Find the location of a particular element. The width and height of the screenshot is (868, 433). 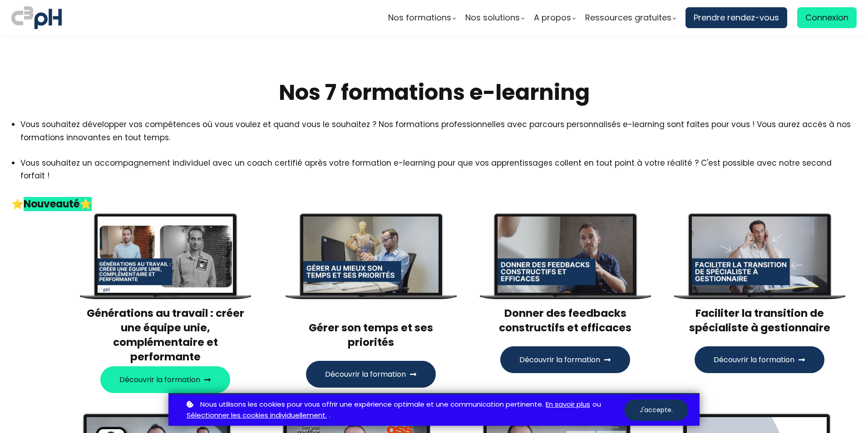

p: ou . is located at coordinates (404, 410).